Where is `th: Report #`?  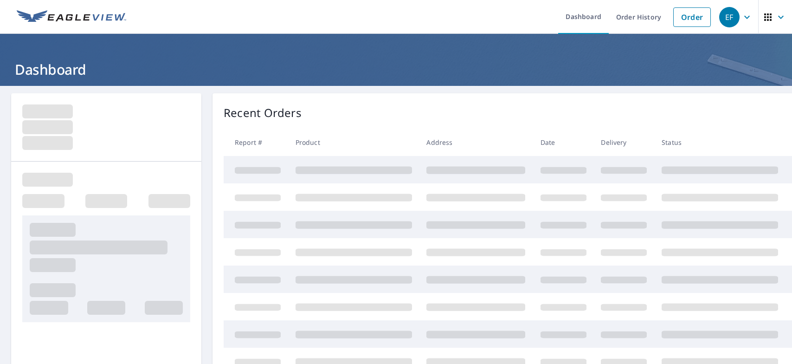
th: Report # is located at coordinates (256, 142).